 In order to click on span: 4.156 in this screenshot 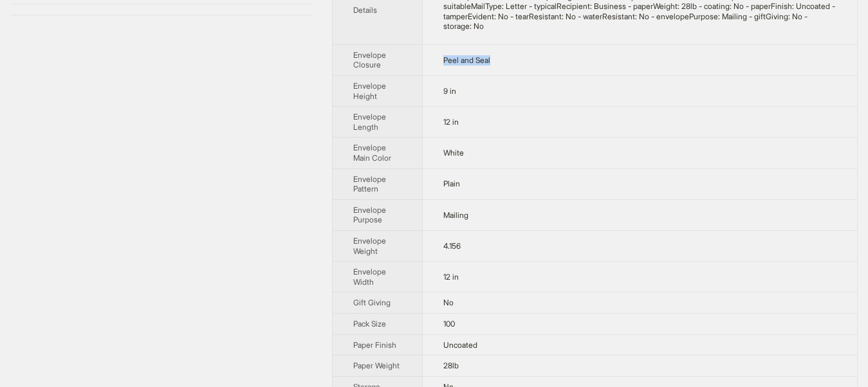, I will do `click(452, 245)`.